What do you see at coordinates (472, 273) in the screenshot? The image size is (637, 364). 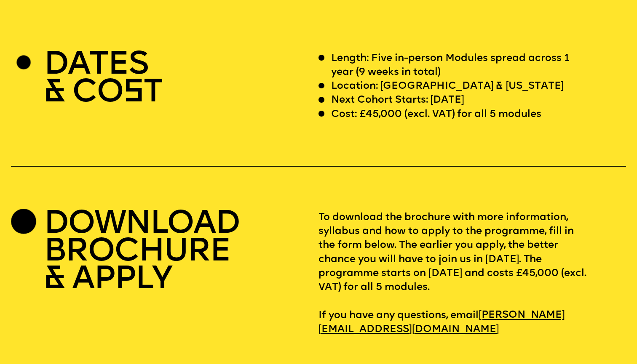 I see `p: To download the brochure with more information, syllabus and how to apply to the programme, fill ...` at bounding box center [472, 273].